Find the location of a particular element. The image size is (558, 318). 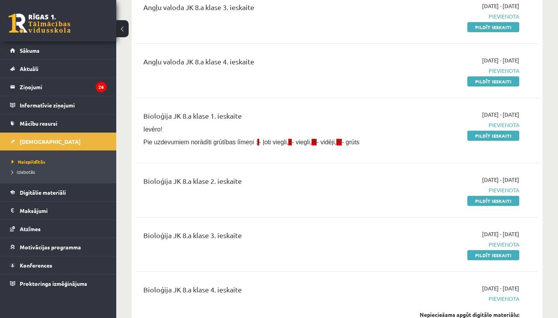

a: Ziņojumi26 is located at coordinates (58, 87).